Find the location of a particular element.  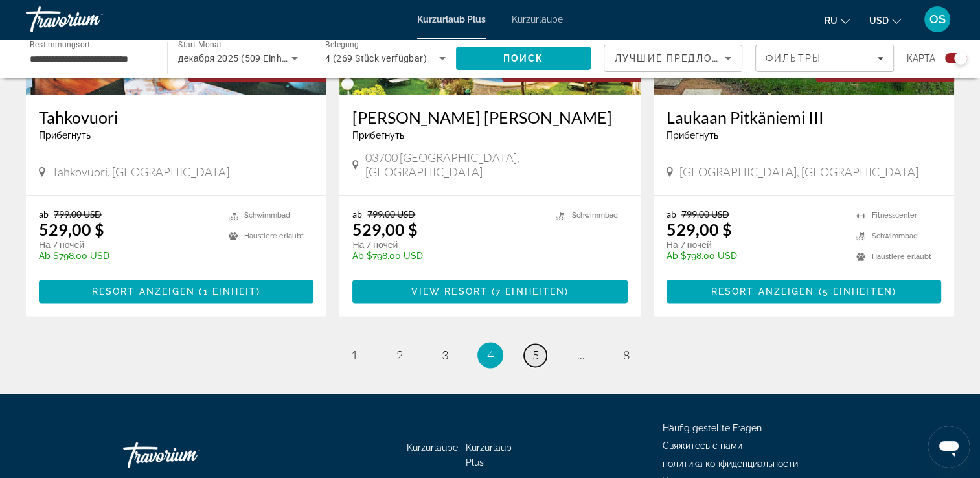

input: Ziel auswählen is located at coordinates (90, 59).